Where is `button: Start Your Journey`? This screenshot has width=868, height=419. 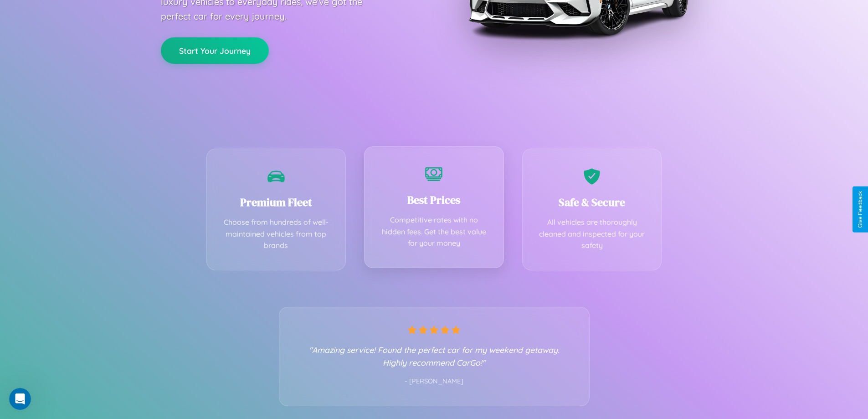 button: Start Your Journey is located at coordinates (215, 51).